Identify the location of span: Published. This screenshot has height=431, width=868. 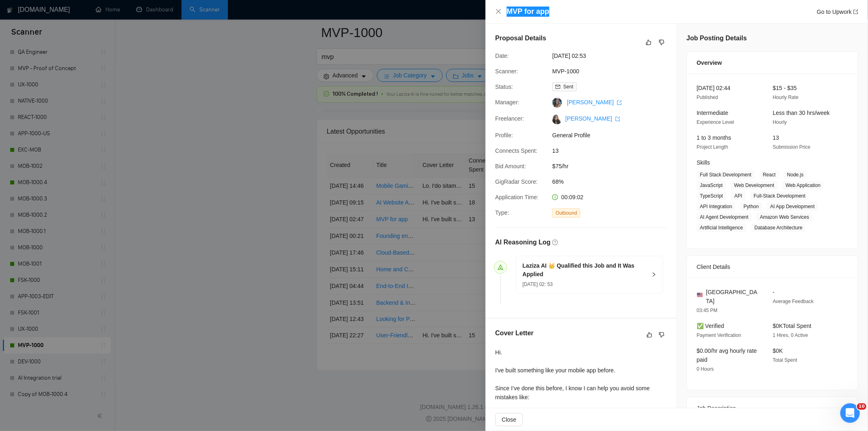
(708, 97).